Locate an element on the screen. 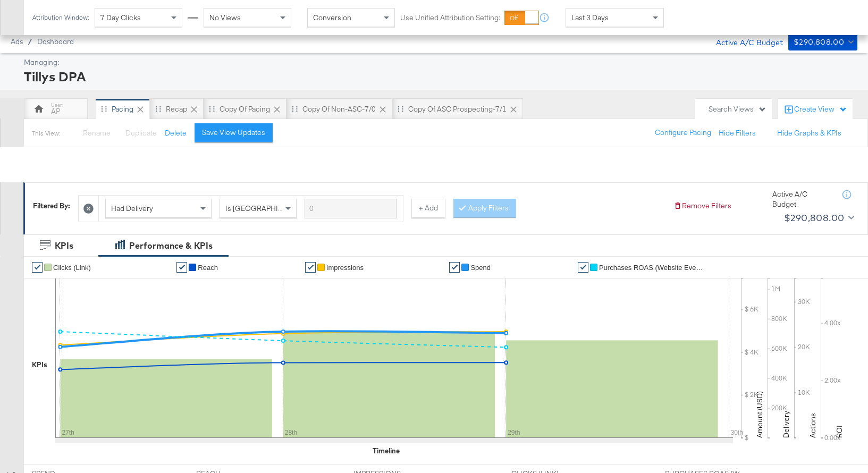 The width and height of the screenshot is (868, 473). button: Hide Graphs & KPIs is located at coordinates (809, 133).